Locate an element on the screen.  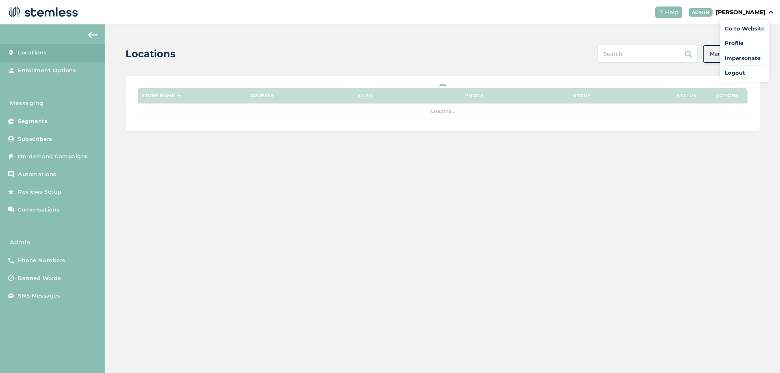
a: Go to Website is located at coordinates (744, 29).